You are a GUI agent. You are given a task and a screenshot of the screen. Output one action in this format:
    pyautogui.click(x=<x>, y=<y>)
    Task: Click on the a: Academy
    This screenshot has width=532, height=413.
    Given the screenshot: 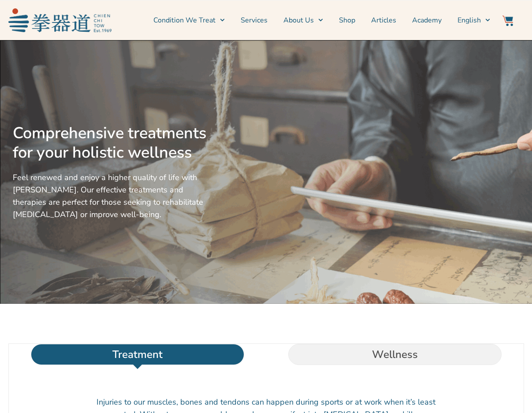 What is the action you would take?
    pyautogui.click(x=427, y=20)
    